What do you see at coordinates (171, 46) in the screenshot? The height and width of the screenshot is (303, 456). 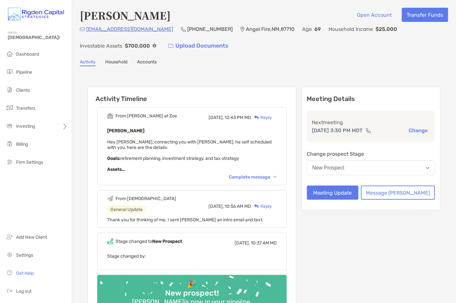 I see `img: button icon` at bounding box center [171, 46].